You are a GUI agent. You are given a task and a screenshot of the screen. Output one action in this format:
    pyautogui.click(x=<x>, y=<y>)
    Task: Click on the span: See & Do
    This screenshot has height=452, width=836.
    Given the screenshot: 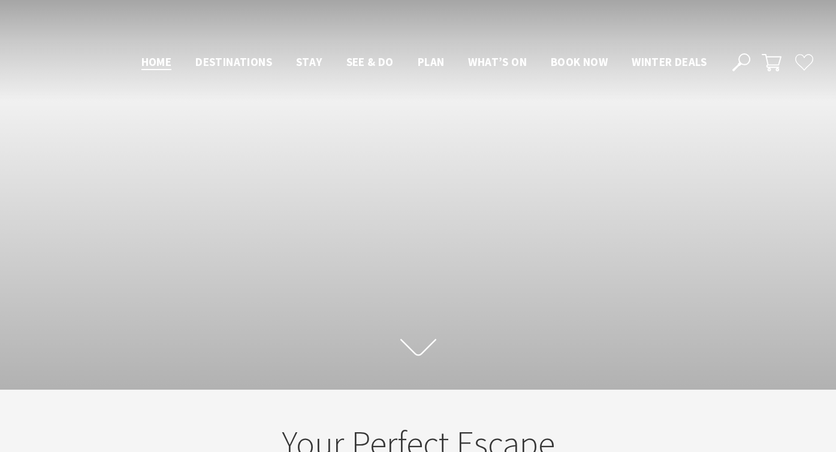 What is the action you would take?
    pyautogui.click(x=370, y=62)
    